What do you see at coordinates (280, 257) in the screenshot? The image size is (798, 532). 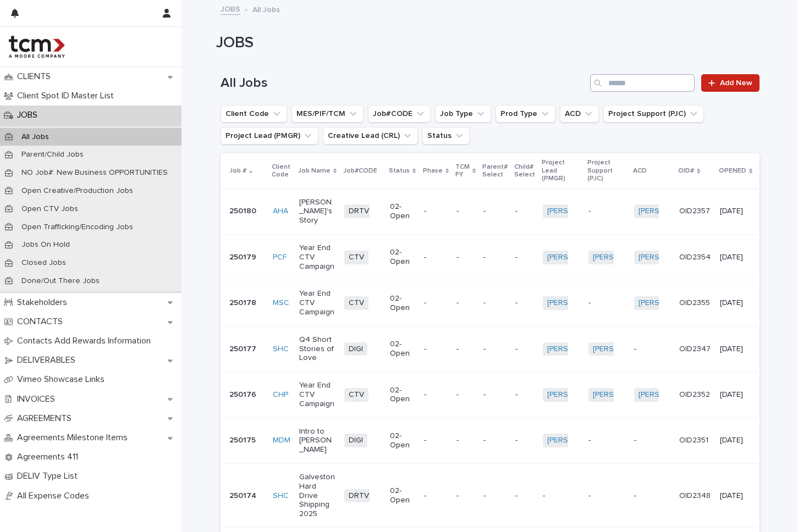 I see `a: PCF` at bounding box center [280, 257].